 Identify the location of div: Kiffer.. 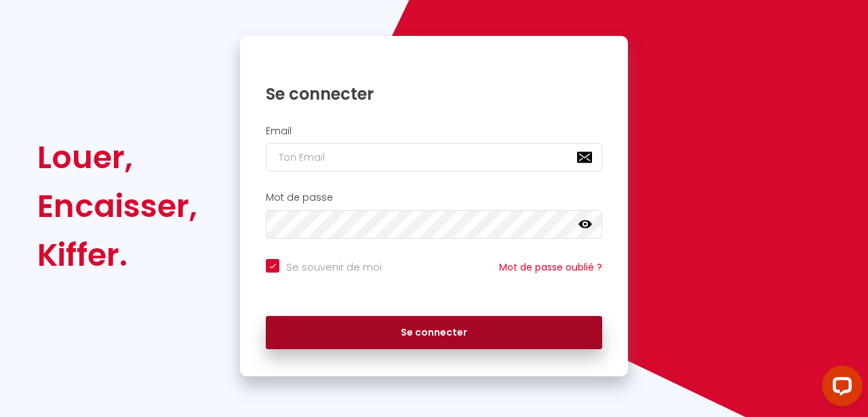
(117, 255).